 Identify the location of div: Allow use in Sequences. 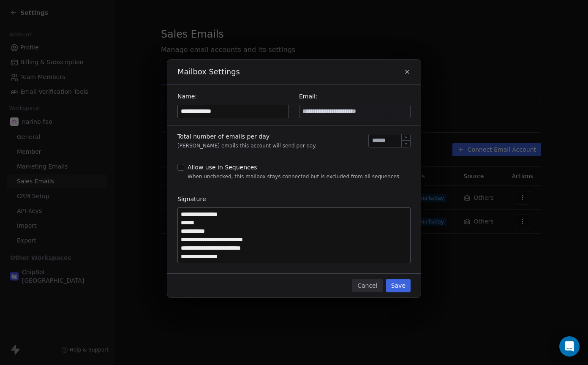
(294, 167).